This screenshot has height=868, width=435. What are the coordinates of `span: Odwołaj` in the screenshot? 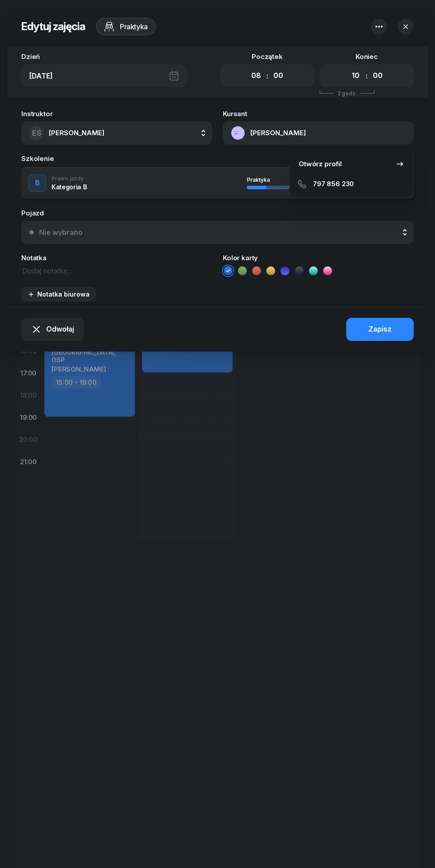 It's located at (60, 329).